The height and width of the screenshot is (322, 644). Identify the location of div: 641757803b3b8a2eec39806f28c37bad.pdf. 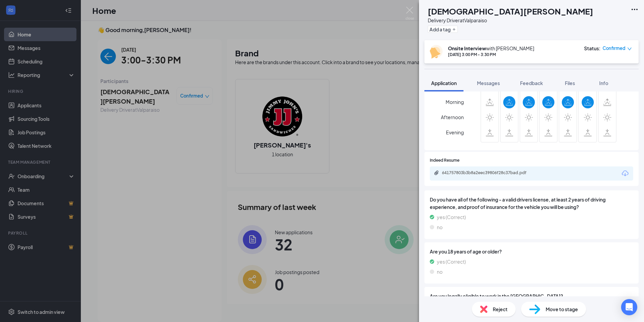
(489, 173).